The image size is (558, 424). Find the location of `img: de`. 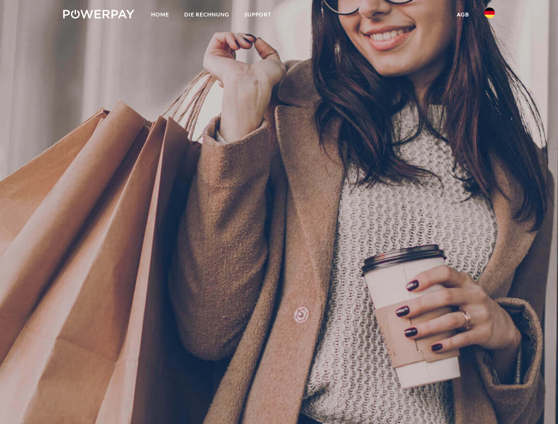

img: de is located at coordinates (489, 13).